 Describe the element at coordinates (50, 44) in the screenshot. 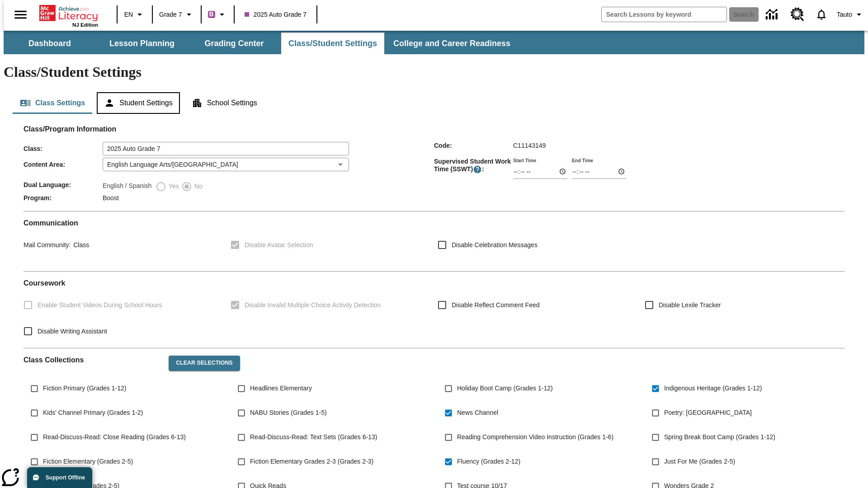

I see `button: Dashboard` at that location.